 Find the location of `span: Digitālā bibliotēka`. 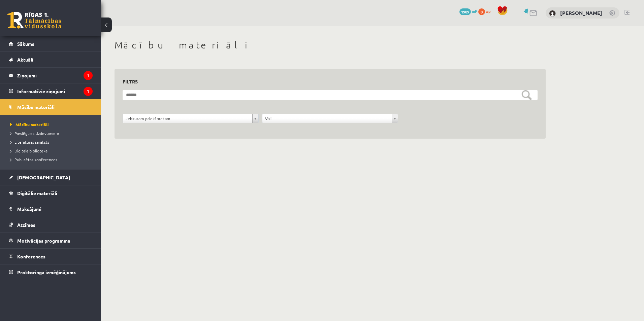

span: Digitālā bibliotēka is located at coordinates (28, 151).